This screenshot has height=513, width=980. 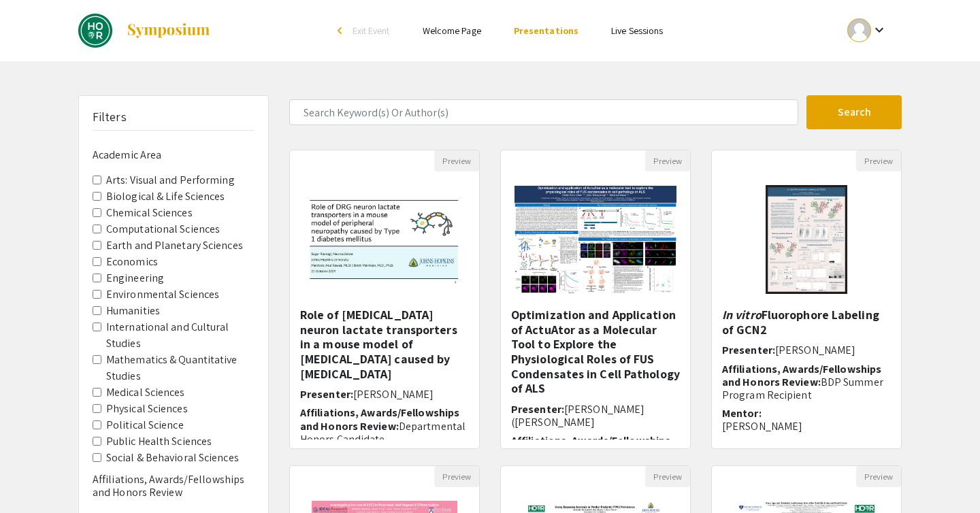 What do you see at coordinates (173, 485) in the screenshot?
I see `h6: Affiliations, Awards/Fellowships and Honors Review` at bounding box center [173, 485].